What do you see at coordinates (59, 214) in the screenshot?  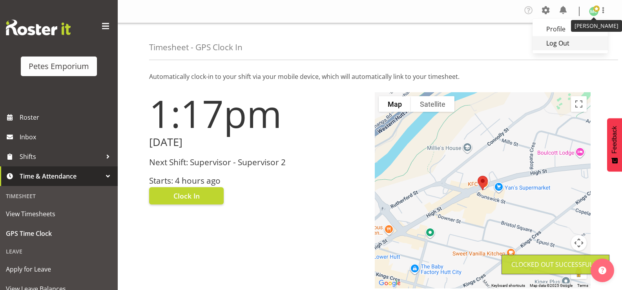 I see `span: View Timesheets` at bounding box center [59, 214].